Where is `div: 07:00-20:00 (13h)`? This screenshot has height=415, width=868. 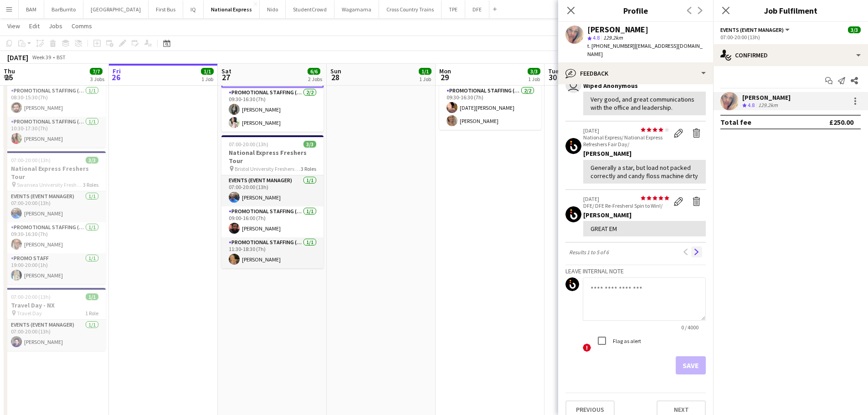
div: 07:00-20:00 (13h) is located at coordinates (790, 37).